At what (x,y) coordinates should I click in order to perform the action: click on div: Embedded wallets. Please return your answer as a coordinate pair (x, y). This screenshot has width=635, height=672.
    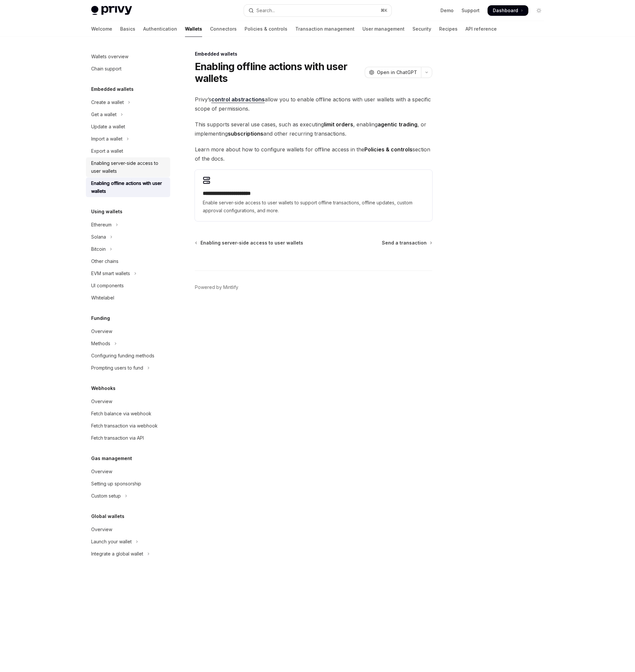
    Looking at the image, I should click on (313, 54).